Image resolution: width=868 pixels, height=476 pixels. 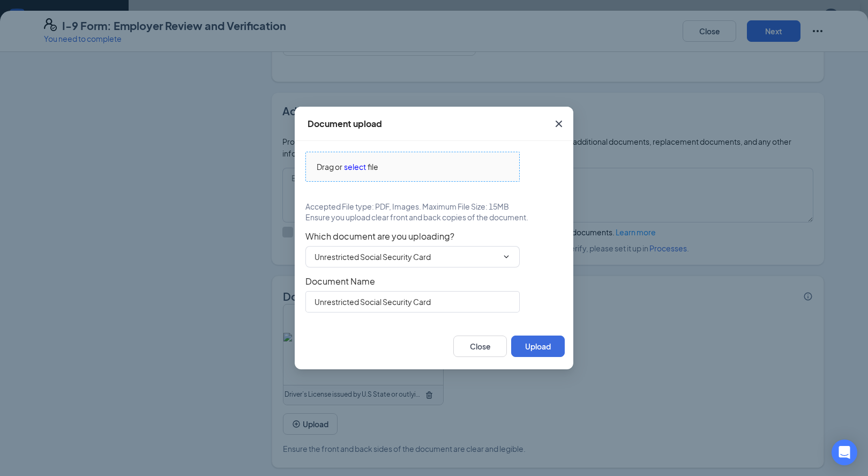 What do you see at coordinates (345, 124) in the screenshot?
I see `div: Document upload` at bounding box center [345, 124].